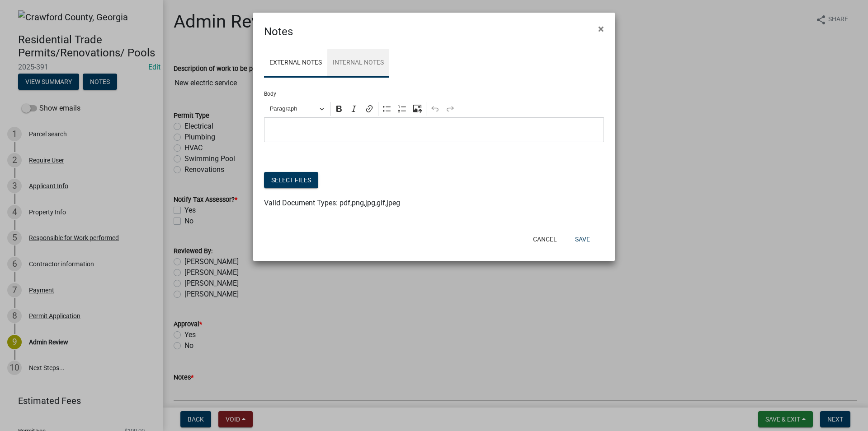  What do you see at coordinates (270, 94) in the screenshot?
I see `label: Body` at bounding box center [270, 94].